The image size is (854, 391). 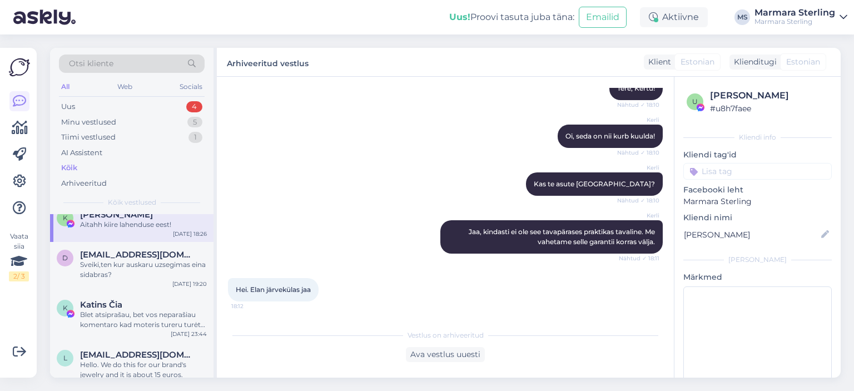 What do you see at coordinates (801, 17) in the screenshot?
I see `a: Marmara SterlingMarmara Sterling` at bounding box center [801, 17].